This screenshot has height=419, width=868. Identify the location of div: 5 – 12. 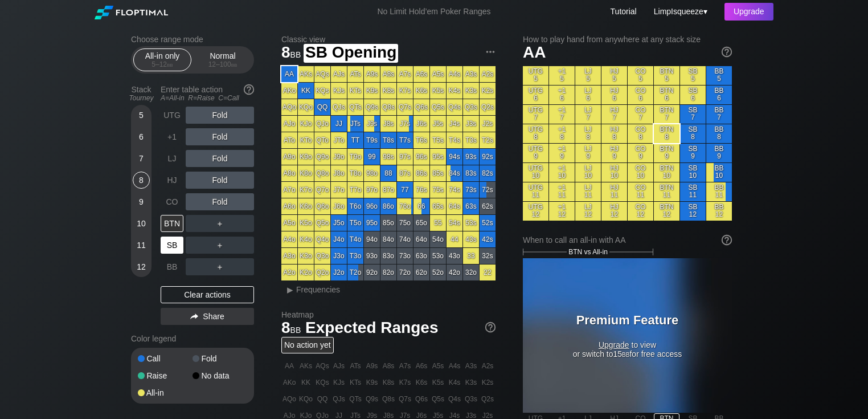
(162, 64).